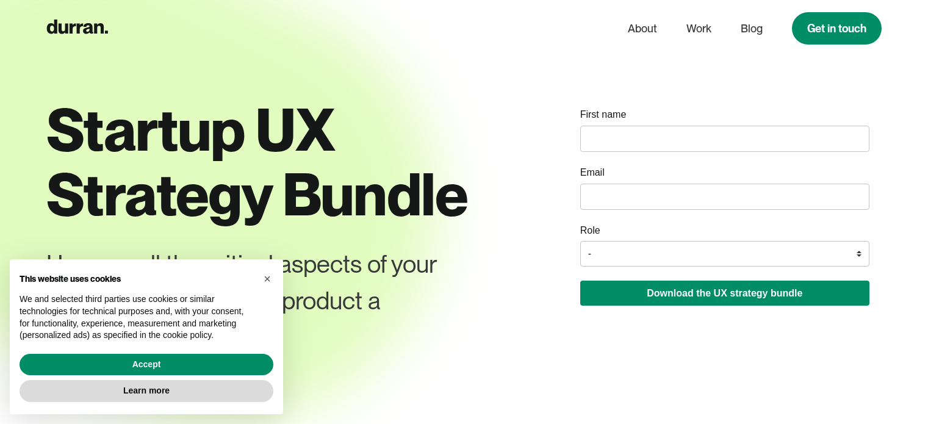  I want to click on a: Get in touch, so click(837, 28).